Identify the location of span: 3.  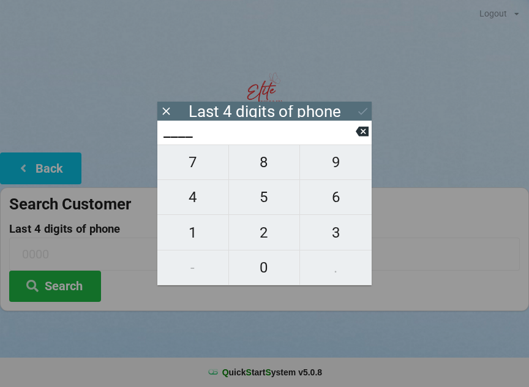
(335, 233).